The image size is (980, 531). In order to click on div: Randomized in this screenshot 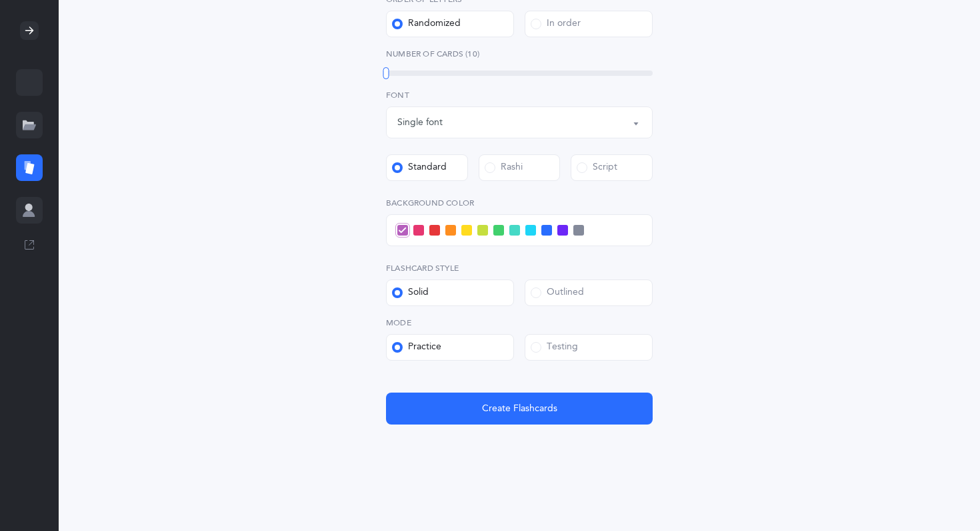, I will do `click(426, 24)`.